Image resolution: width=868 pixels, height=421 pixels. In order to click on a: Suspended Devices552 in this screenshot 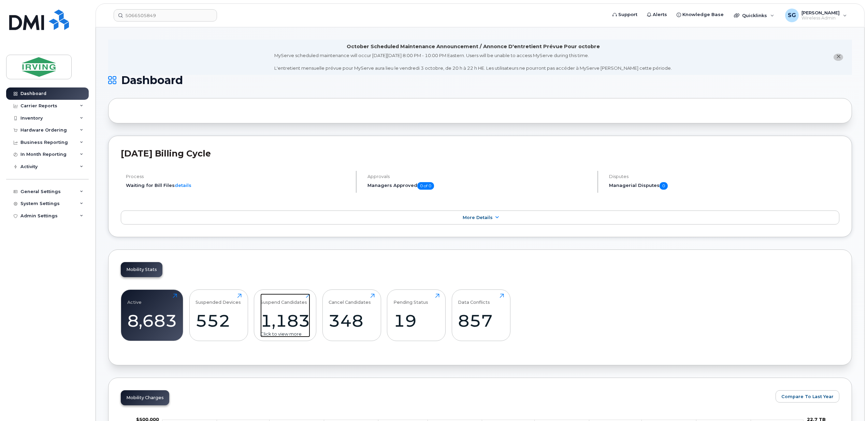, I will do `click(218, 315)`.